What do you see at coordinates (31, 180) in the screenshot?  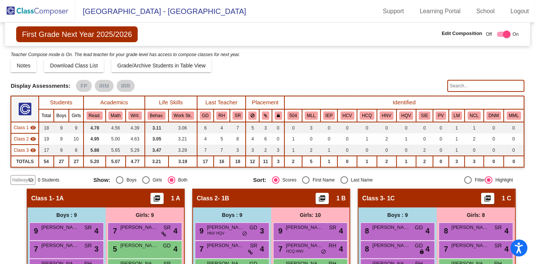 I see `mat-icon: visibility_off` at bounding box center [31, 180].